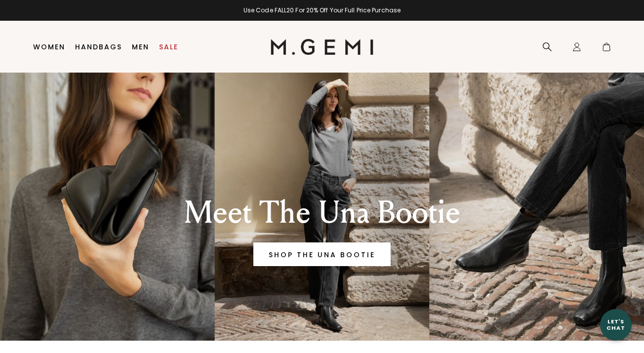 The image size is (644, 353). What do you see at coordinates (49, 47) in the screenshot?
I see `a: Women` at bounding box center [49, 47].